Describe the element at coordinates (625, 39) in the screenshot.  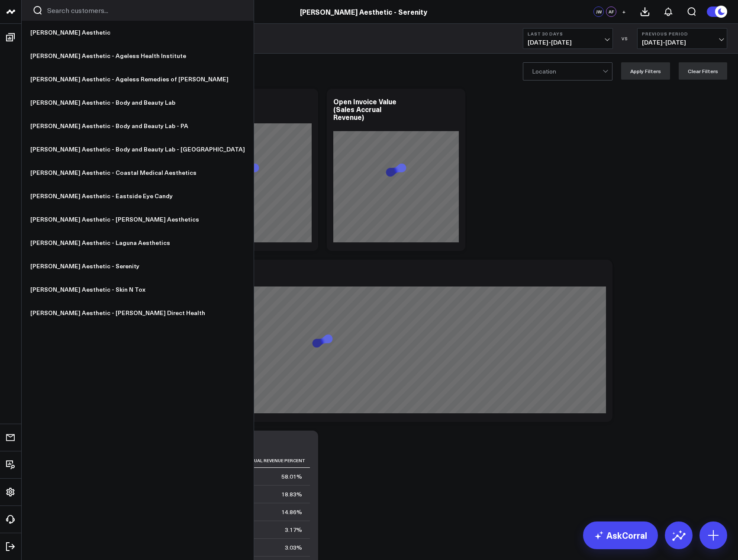
I see `div: VS` at that location.